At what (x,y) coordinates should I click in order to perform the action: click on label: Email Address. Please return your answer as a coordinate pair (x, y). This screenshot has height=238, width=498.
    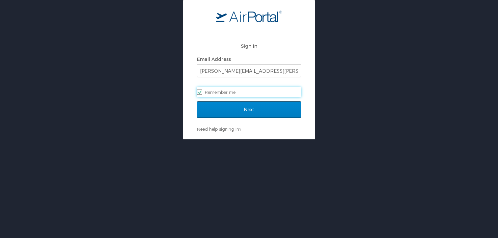
    Looking at the image, I should click on (214, 59).